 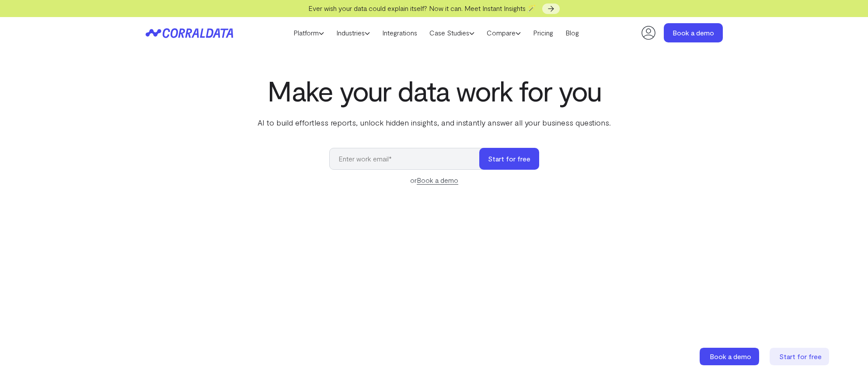 I want to click on a: Industries, so click(x=353, y=33).